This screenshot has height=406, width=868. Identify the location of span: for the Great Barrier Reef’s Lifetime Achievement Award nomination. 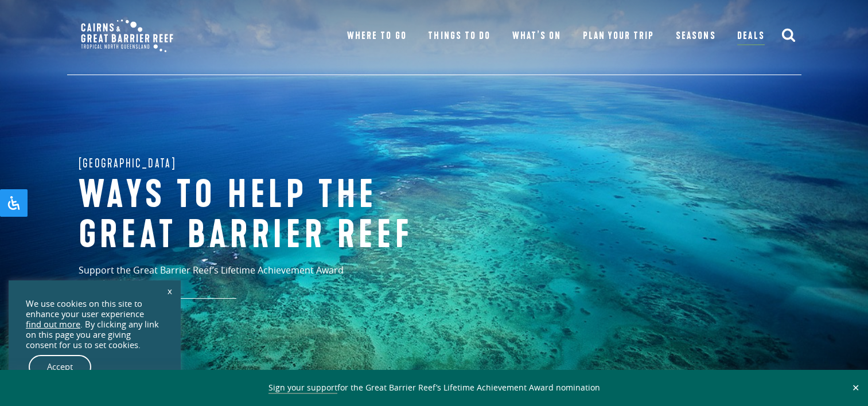
(434, 387).